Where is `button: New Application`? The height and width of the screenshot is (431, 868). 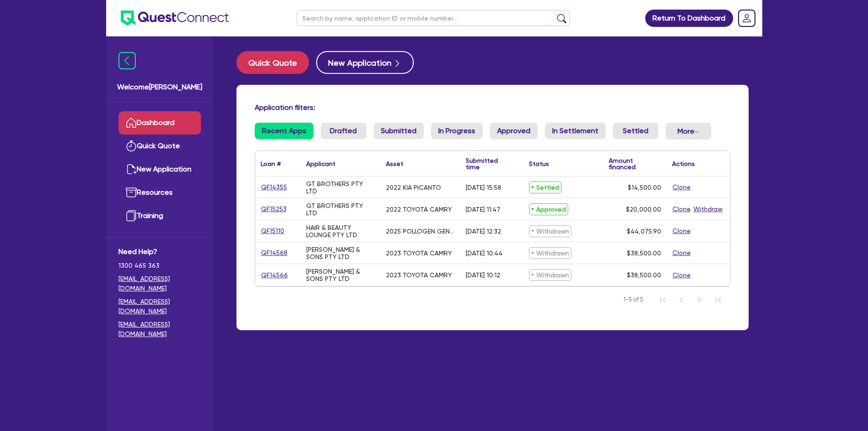 button: New Application is located at coordinates (365, 62).